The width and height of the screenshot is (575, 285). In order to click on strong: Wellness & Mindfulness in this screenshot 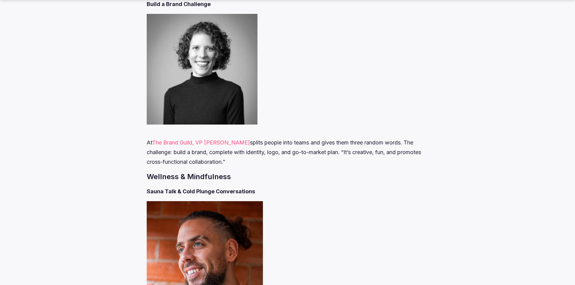, I will do `click(189, 177)`.